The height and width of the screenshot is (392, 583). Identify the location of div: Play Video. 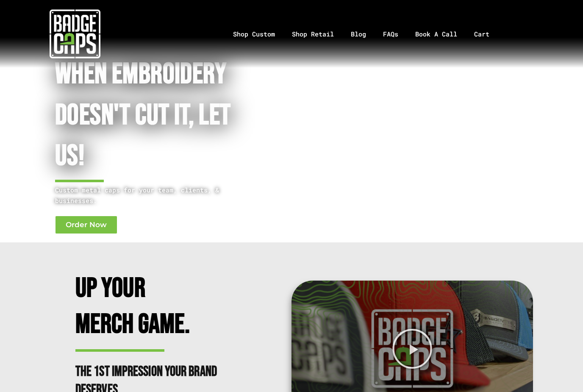
(412, 349).